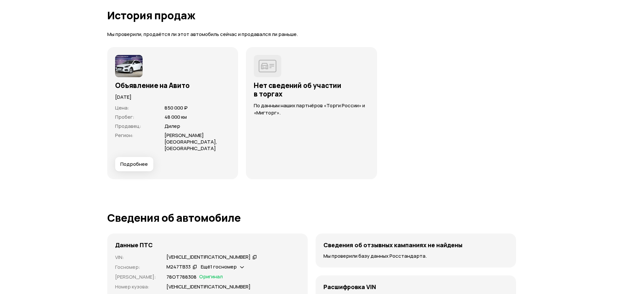  I want to click on span: 48 000 км, so click(176, 117).